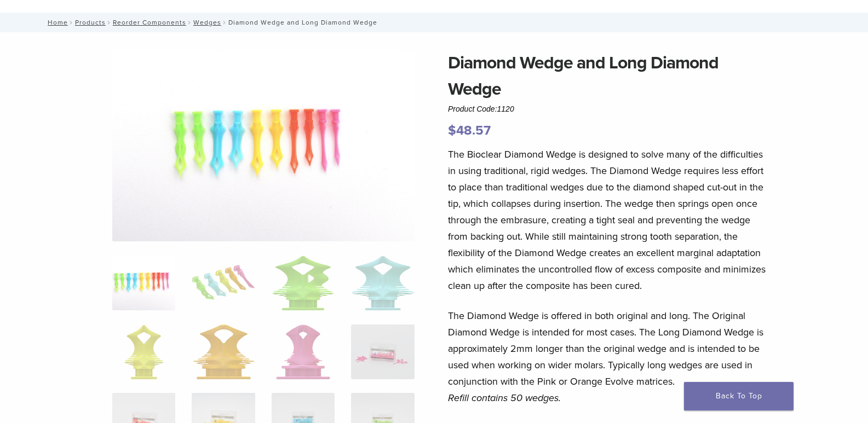 This screenshot has width=868, height=423. What do you see at coordinates (382, 352) in the screenshot?
I see `img: Diamond Wedge and Long Diamond Wedge - Image 8` at bounding box center [382, 352].